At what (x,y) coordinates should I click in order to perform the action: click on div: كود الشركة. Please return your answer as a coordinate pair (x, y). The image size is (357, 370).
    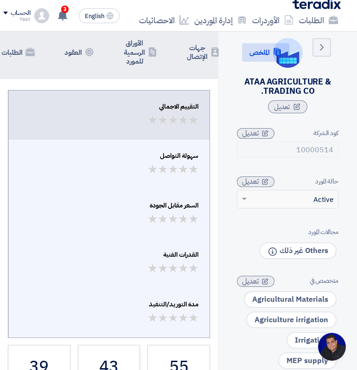
    Looking at the image, I should click on (288, 133).